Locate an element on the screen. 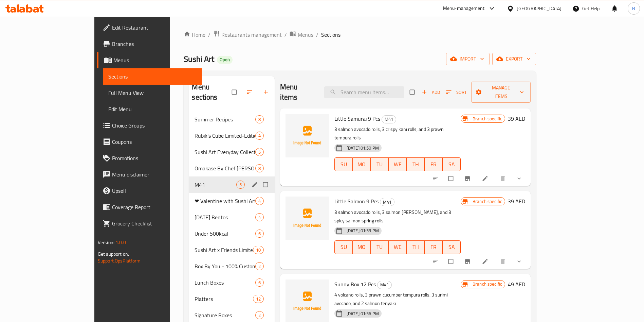 This screenshot has width=644, height=322. span: Select section is located at coordinates (413, 92).